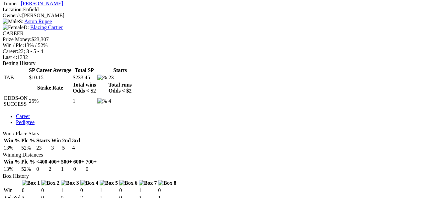 The height and width of the screenshot is (198, 446). What do you see at coordinates (223, 155) in the screenshot?
I see `div: Winning Distances` at bounding box center [223, 155].